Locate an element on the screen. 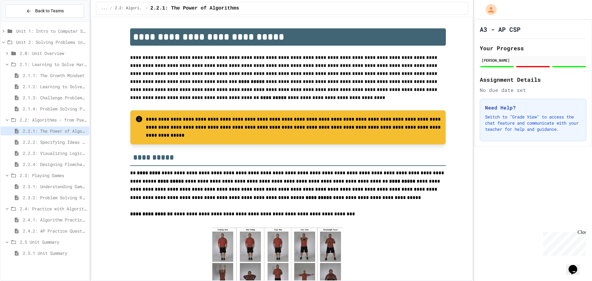  span: 2.2.3: Visualizing Logic with Flowcharts is located at coordinates (55, 153).